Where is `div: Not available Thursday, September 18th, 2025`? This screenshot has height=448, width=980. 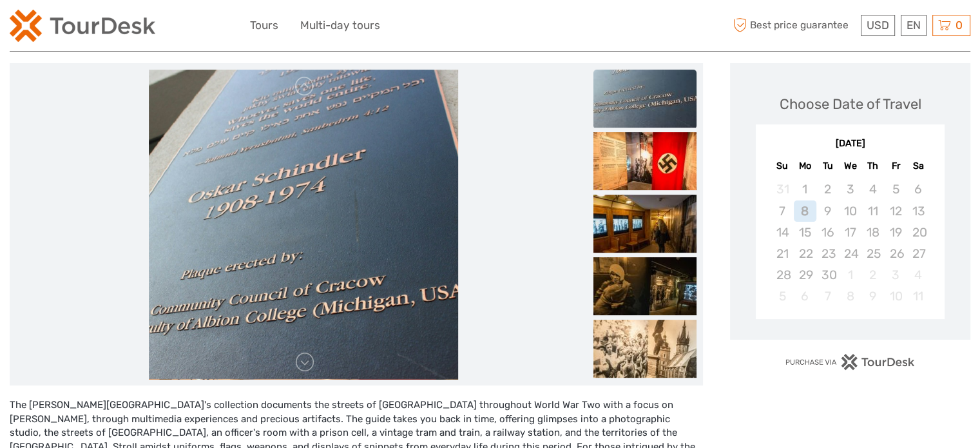 div: Not available Thursday, September 18th, 2025 is located at coordinates (873, 232).